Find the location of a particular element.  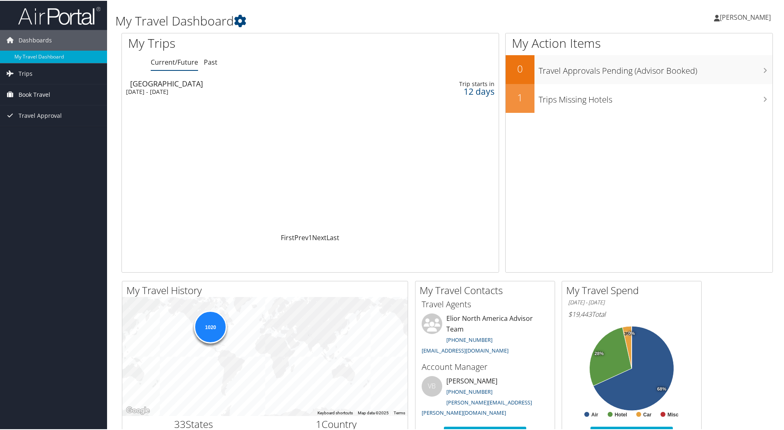

h3: Travel Approvals Pending (Advisor Booked) is located at coordinates (655, 68).